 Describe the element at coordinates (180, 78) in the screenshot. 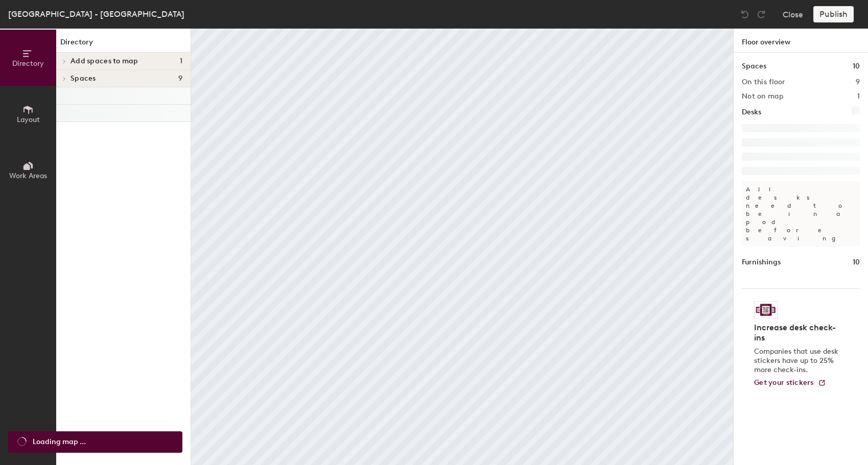

I see `span: 9` at that location.